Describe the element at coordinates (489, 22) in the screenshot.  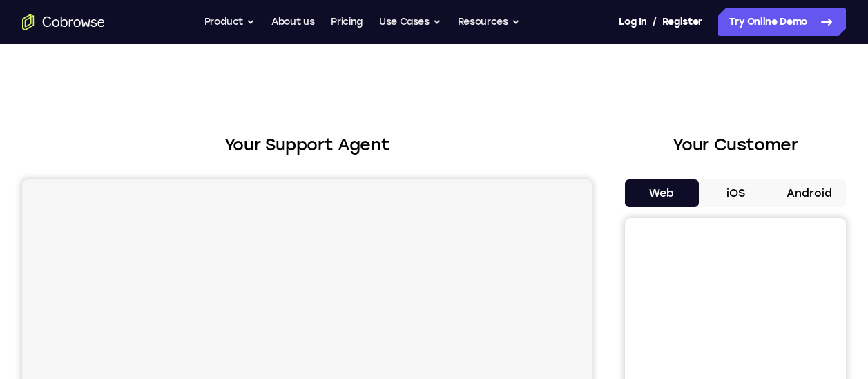
I see `button: Resources` at that location.